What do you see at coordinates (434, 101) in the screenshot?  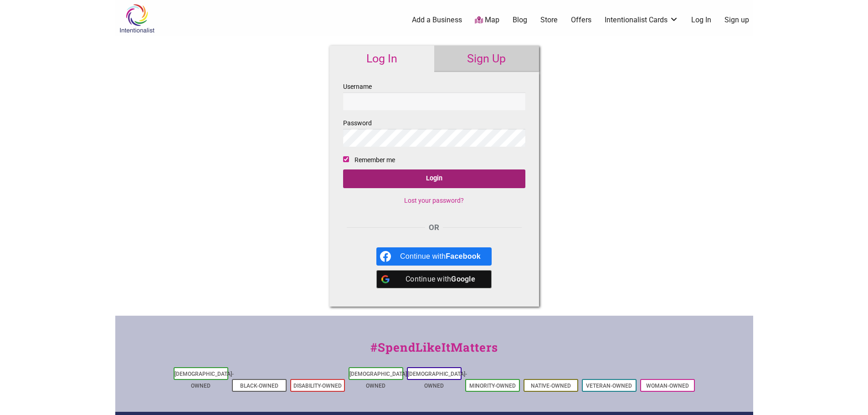 I see `input: Username` at bounding box center [434, 101].